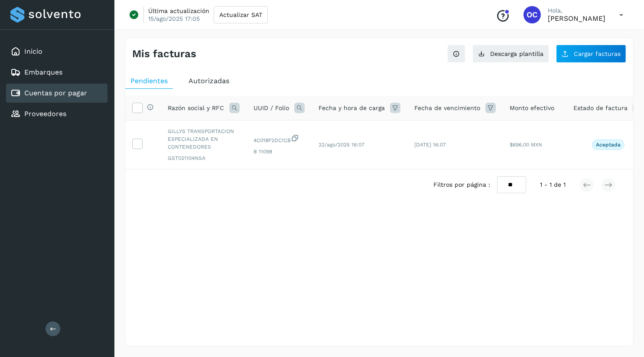  What do you see at coordinates (55, 93) in the screenshot?
I see `a: Cuentas por pagar` at bounding box center [55, 93].